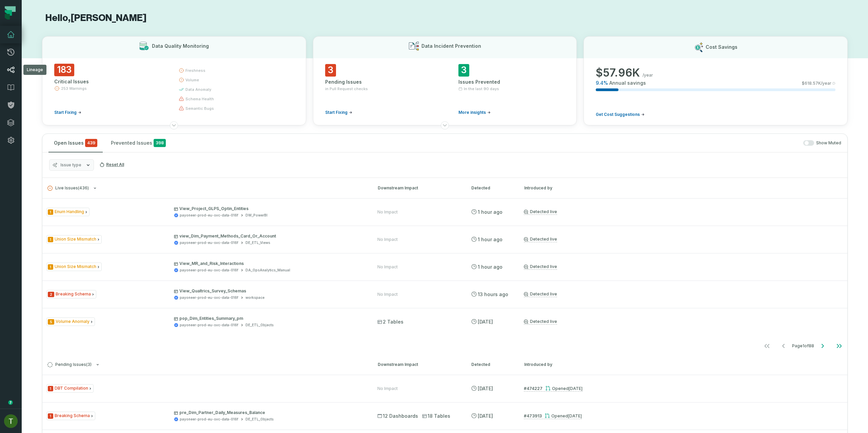  Describe the element at coordinates (445, 81) in the screenshot. I see `button: Data Incident Prevention3Pending Issuesin Pull Request checksStart Fixing3Issues PreventedIn the ...` at that location.